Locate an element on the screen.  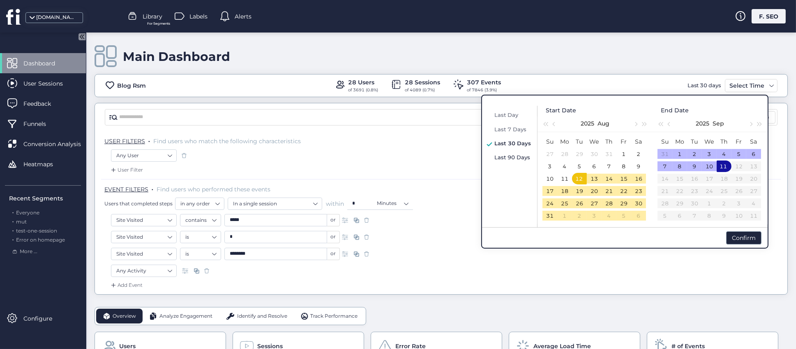
td: 2025-08-10 is located at coordinates (550, 178).